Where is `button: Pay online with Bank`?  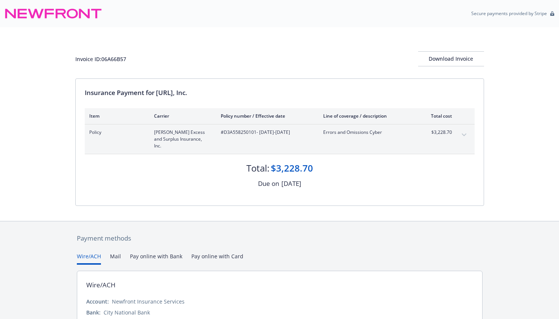 button: Pay online with Bank is located at coordinates (156, 258).